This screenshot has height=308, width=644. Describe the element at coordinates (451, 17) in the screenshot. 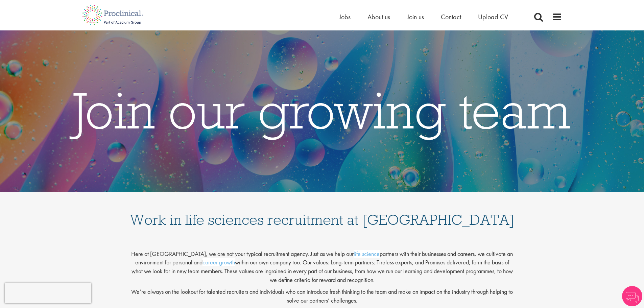

I see `a: Contact` at that location.